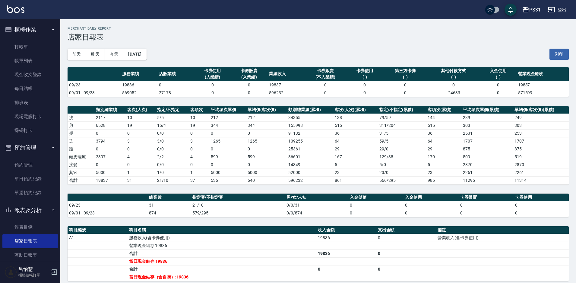  I want to click on td: 1265, so click(228, 141).